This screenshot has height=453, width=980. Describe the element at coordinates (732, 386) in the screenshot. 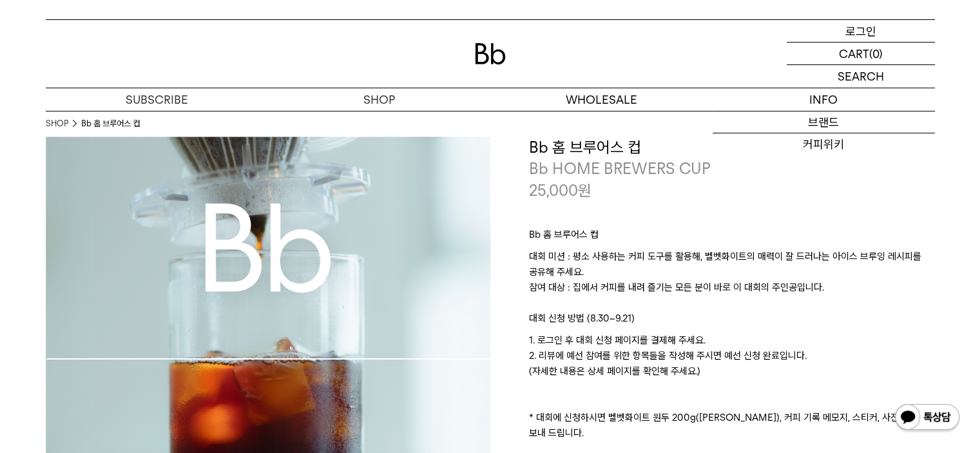

I see `p: 1. 로그인 후 대회 신청 페이지를 결제해 주세요. 2. 리뷰에 예선 참여를 위한 항목들을 작성해 주시면 예선 신청 완료입니다. (자세한 내용은 상세 페이지를 확인해 주세요....` at that location.